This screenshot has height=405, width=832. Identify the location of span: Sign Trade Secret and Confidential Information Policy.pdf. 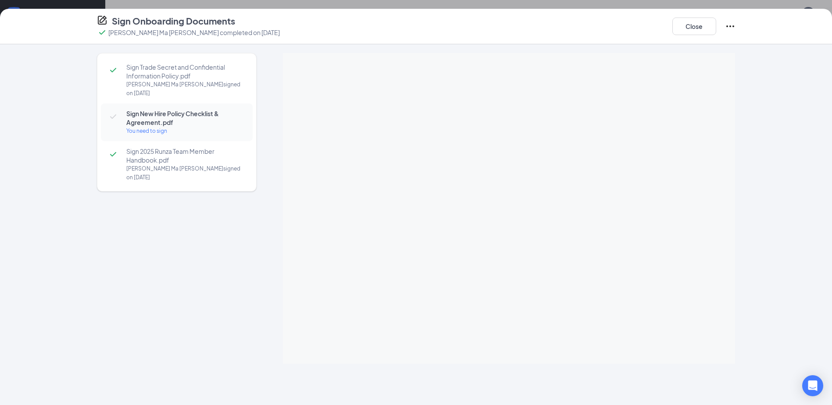
(185, 72).